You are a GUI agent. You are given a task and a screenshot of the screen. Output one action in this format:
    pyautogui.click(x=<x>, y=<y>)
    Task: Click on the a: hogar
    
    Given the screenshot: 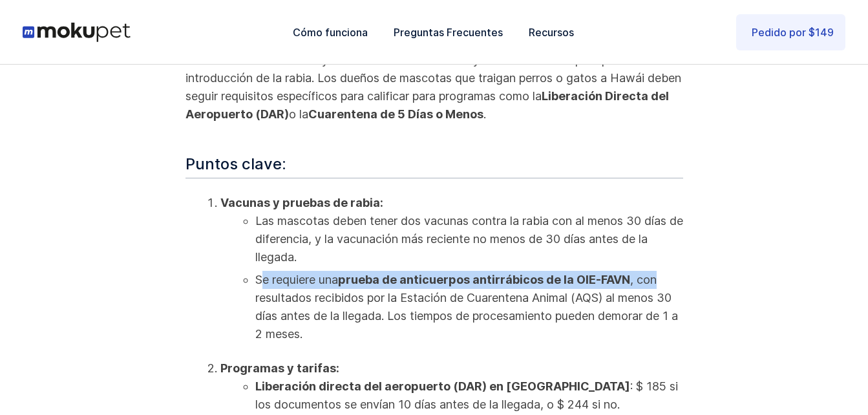 What is the action you would take?
    pyautogui.click(x=76, y=32)
    